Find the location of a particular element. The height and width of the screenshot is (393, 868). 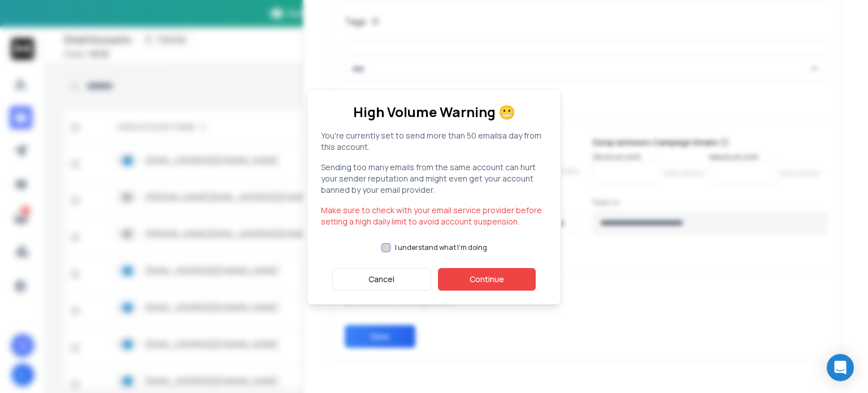

button: Cancel is located at coordinates (382, 279).